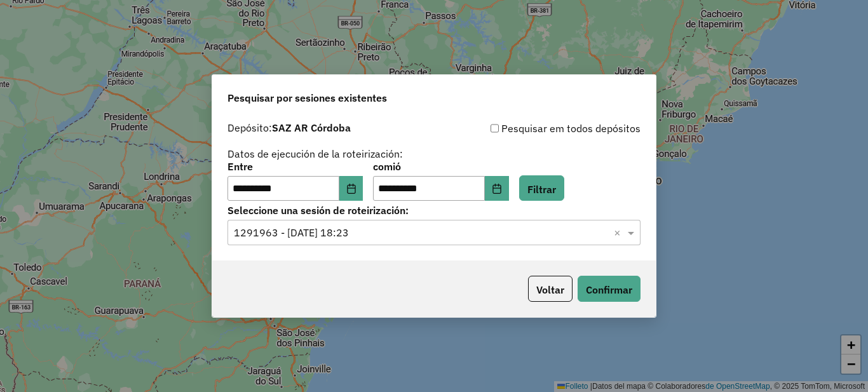 Image resolution: width=868 pixels, height=392 pixels. What do you see at coordinates (542, 188) in the screenshot?
I see `button: Filtrar` at bounding box center [542, 188].